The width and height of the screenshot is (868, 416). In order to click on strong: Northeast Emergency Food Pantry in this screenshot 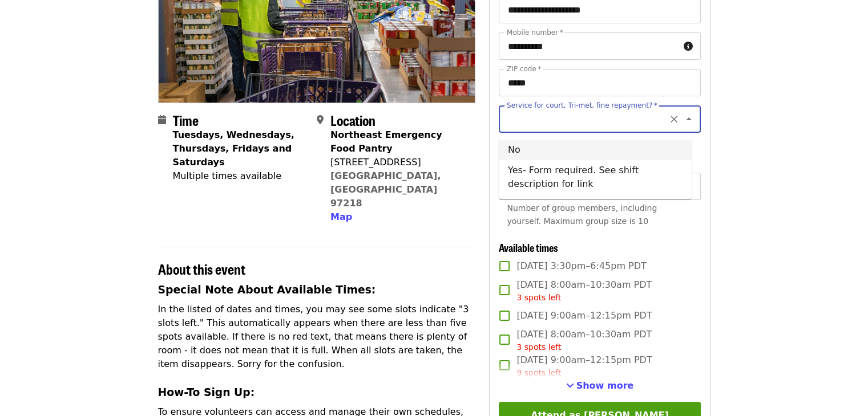, I will do `click(387, 141)`.